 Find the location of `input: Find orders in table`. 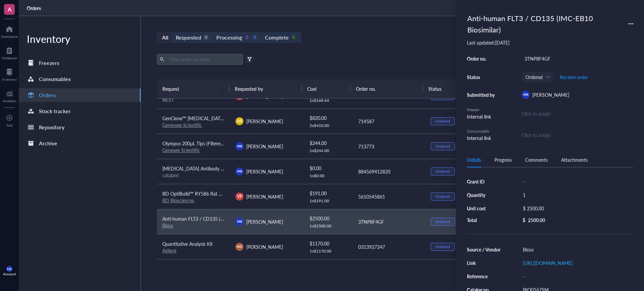

input: Find orders in table is located at coordinates (204, 60).